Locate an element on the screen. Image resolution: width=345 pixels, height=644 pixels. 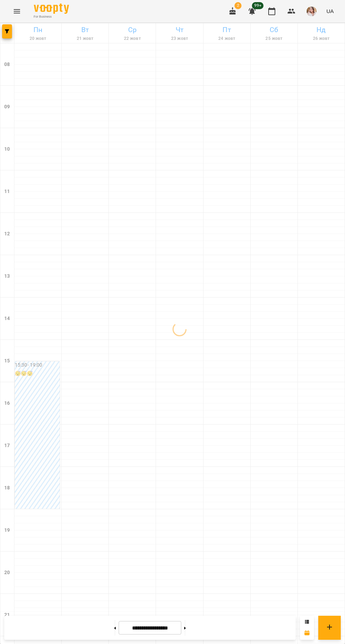
span: UA is located at coordinates (330, 11).